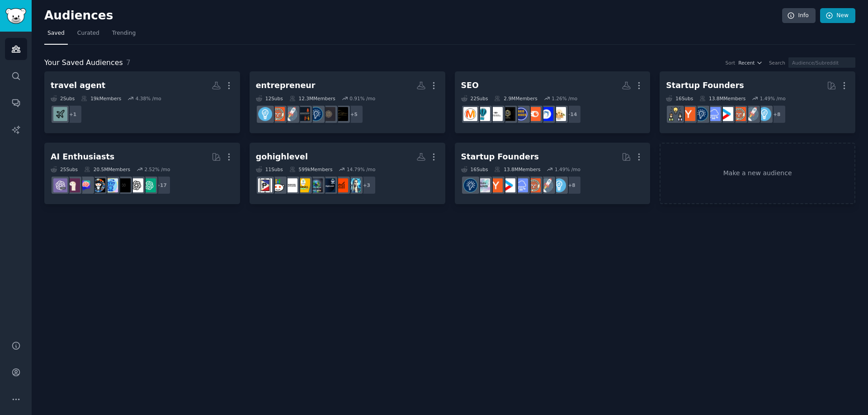 The image size is (868, 415). What do you see at coordinates (757, 102) in the screenshot?
I see `a: Startup Founders16Subs13.8MMembers1.49% /mo+8EntrepreneurstartupsEntrepreneurRideAlongstartupSaaS...` at bounding box center [757, 102].